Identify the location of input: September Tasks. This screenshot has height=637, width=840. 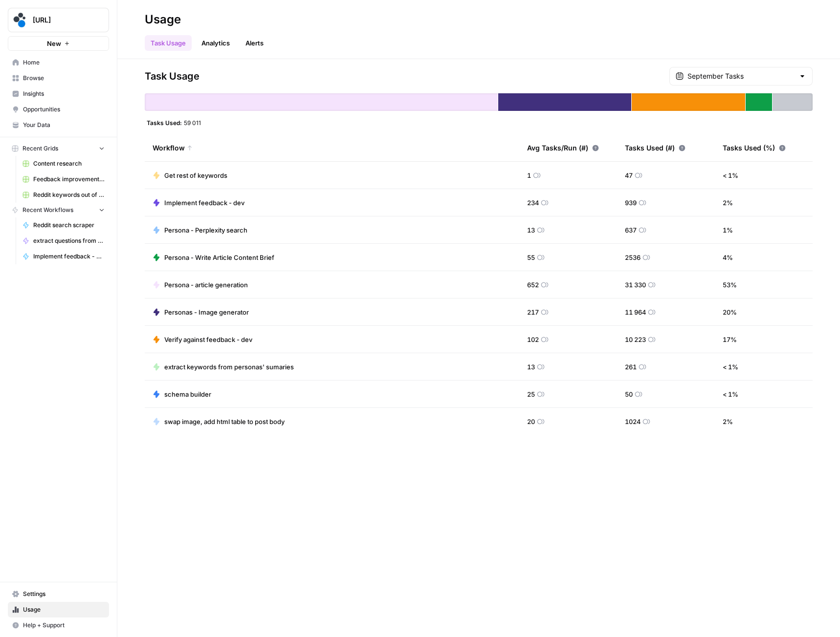
(741, 76).